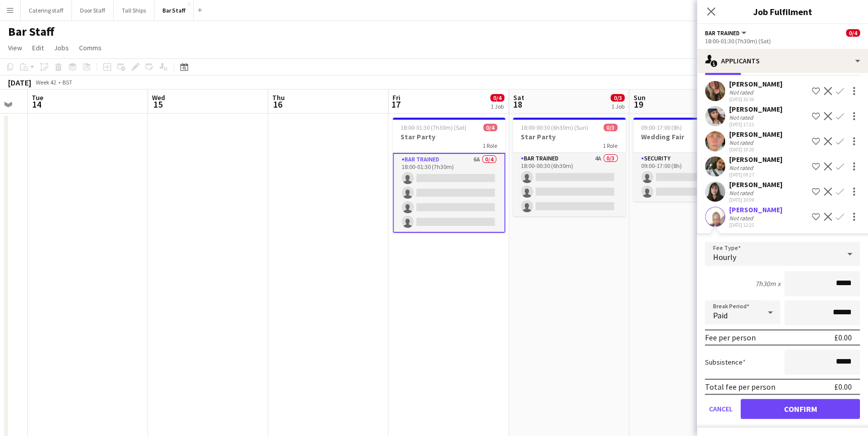 This screenshot has width=868, height=436. What do you see at coordinates (46, 82) in the screenshot?
I see `span: Week 42` at bounding box center [46, 82].